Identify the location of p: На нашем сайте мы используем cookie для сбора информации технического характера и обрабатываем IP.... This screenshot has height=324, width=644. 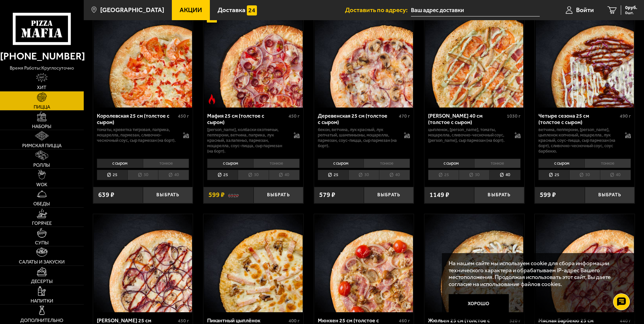
(536, 274).